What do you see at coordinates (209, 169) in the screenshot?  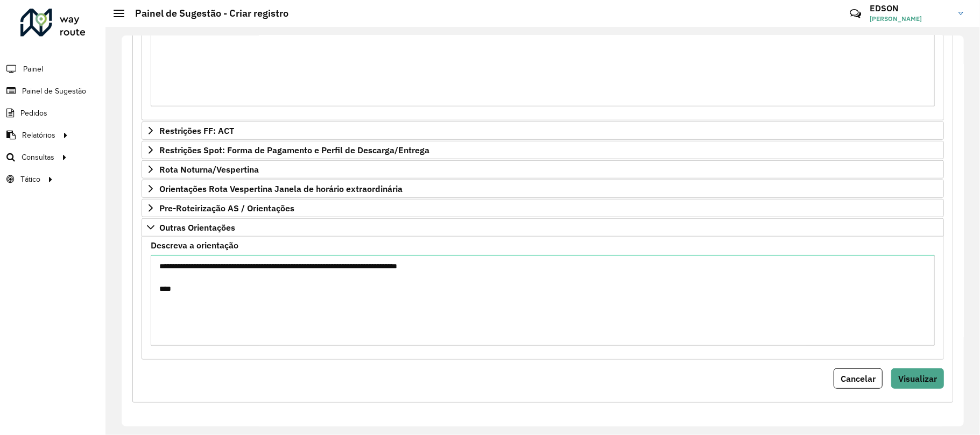 I see `span: Rota Noturna/Vespertina` at bounding box center [209, 169].